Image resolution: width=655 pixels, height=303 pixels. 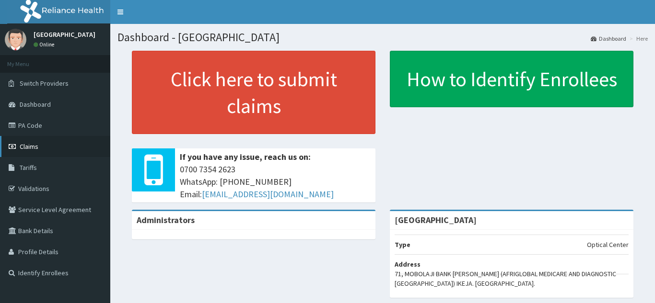 What do you see at coordinates (607, 245) in the screenshot?
I see `p: Optical Center` at bounding box center [607, 245].